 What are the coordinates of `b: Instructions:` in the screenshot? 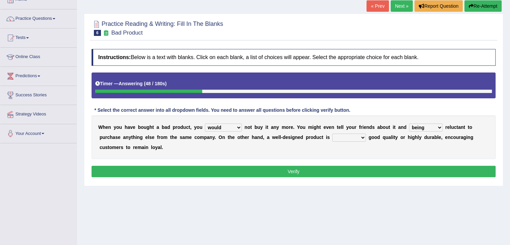 It's located at (114, 57).